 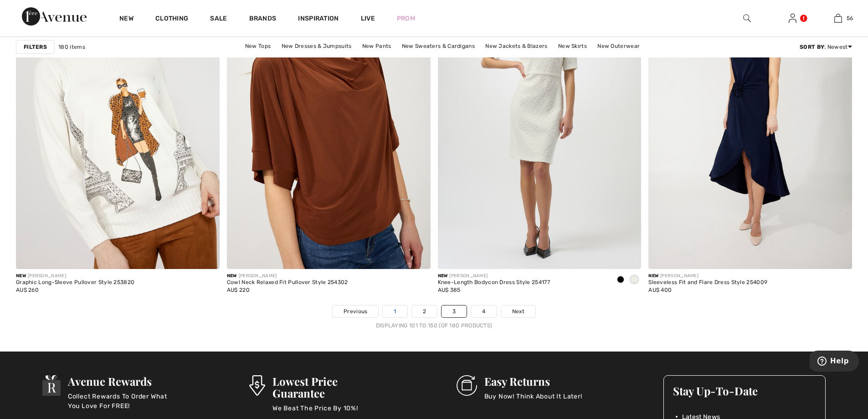 I want to click on a: New Pants, so click(x=377, y=46).